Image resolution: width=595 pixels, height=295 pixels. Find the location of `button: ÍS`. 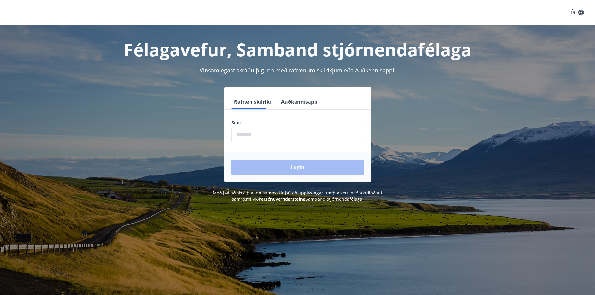

button: ÍS is located at coordinates (578, 13).